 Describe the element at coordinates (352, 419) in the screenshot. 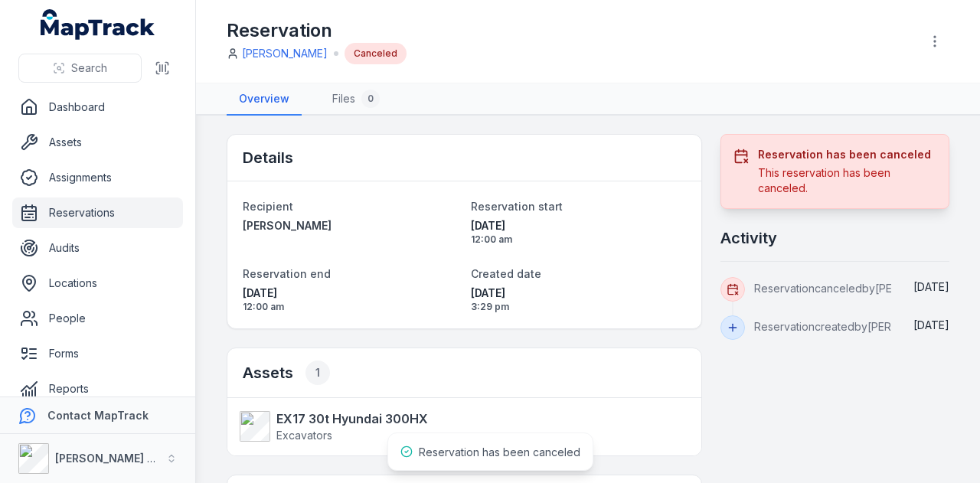

I see `strong: EX17 30t Hyundai 300HX` at that location.